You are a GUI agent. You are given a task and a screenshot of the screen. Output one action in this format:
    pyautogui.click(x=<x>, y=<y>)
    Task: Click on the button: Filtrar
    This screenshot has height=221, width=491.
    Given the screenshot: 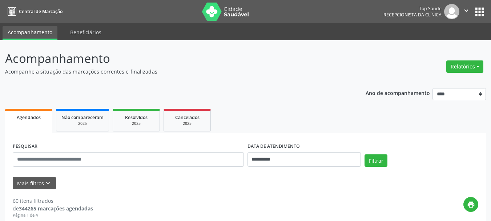 What is the action you would take?
    pyautogui.click(x=376, y=160)
    